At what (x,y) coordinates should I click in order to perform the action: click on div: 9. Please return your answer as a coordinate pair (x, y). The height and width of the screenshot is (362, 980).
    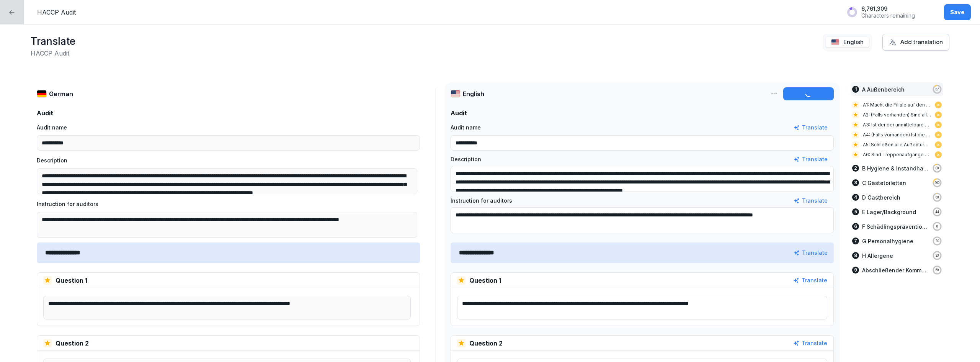
    Looking at the image, I should click on (856, 270).